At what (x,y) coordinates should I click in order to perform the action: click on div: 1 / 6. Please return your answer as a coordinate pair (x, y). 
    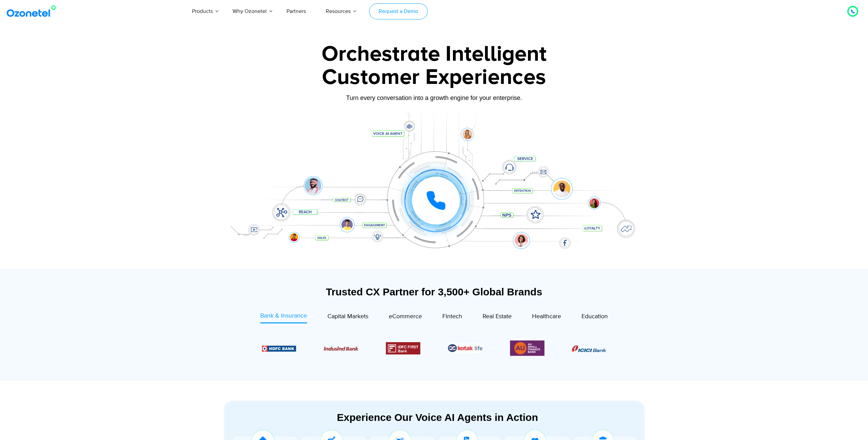
    Looking at the image, I should click on (589, 348).